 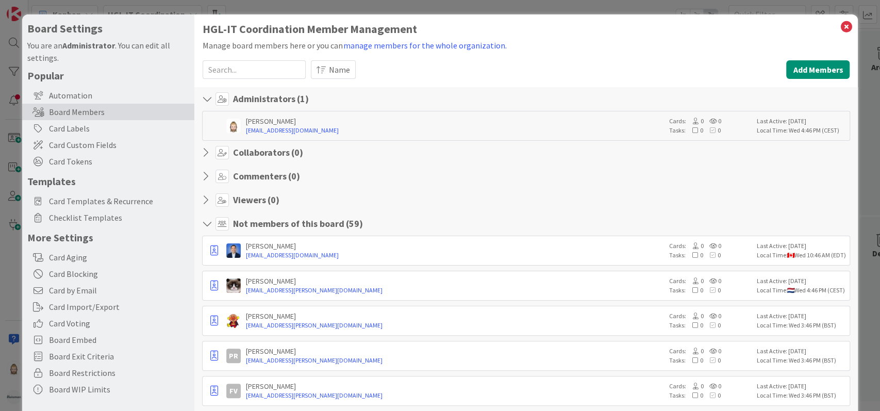 What do you see at coordinates (354, 223) in the screenshot?
I see `span: ( 59 )` at bounding box center [354, 223].